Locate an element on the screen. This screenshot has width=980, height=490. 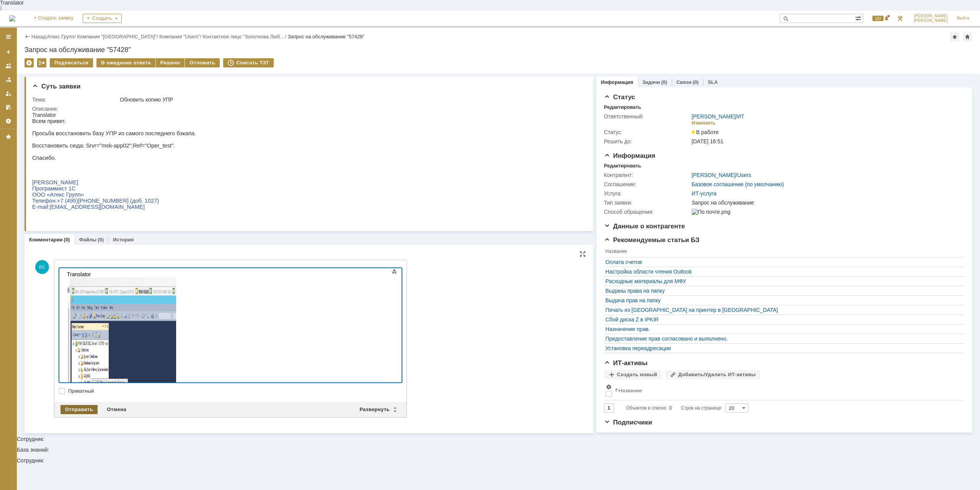
span: В работе is located at coordinates (705, 132).